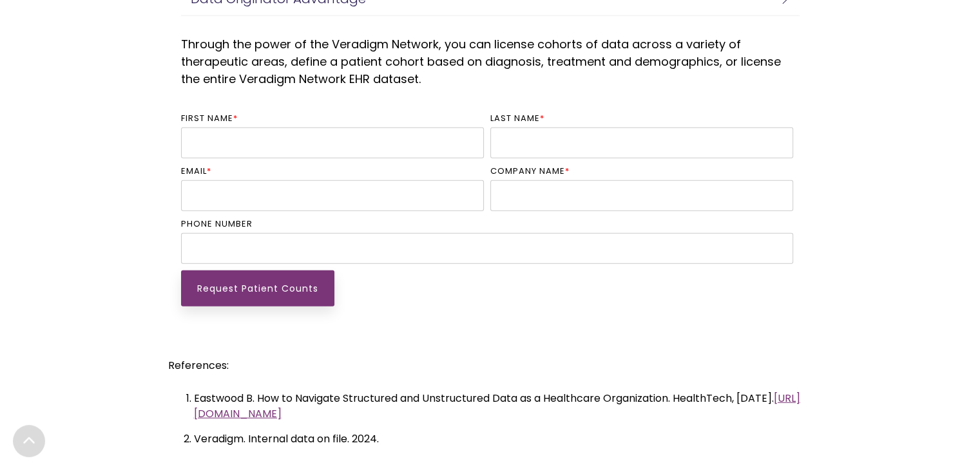 Image resolution: width=980 pixels, height=470 pixels. What do you see at coordinates (491, 366) in the screenshot?
I see `p: References:` at bounding box center [491, 366].